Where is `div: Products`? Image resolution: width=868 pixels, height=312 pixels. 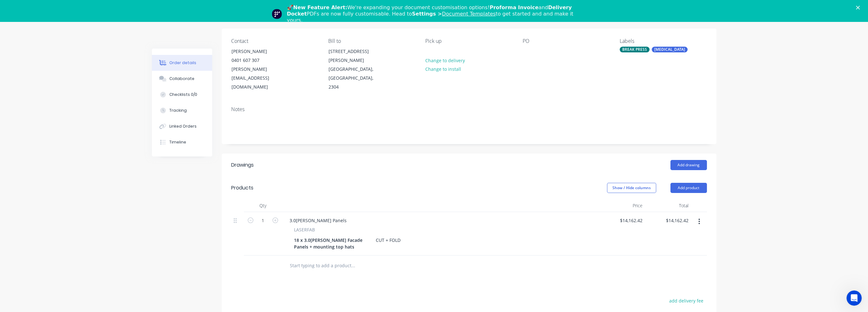
div: Products is located at coordinates (242, 188).